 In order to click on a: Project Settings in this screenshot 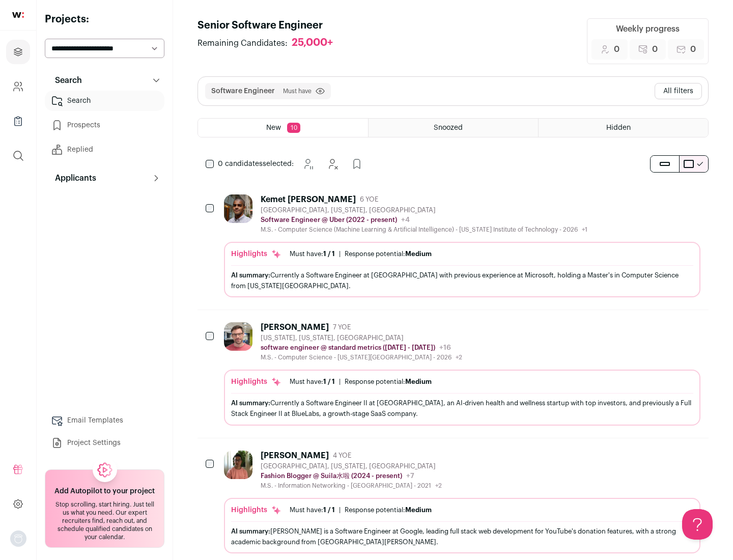, I will do `click(105, 443)`.